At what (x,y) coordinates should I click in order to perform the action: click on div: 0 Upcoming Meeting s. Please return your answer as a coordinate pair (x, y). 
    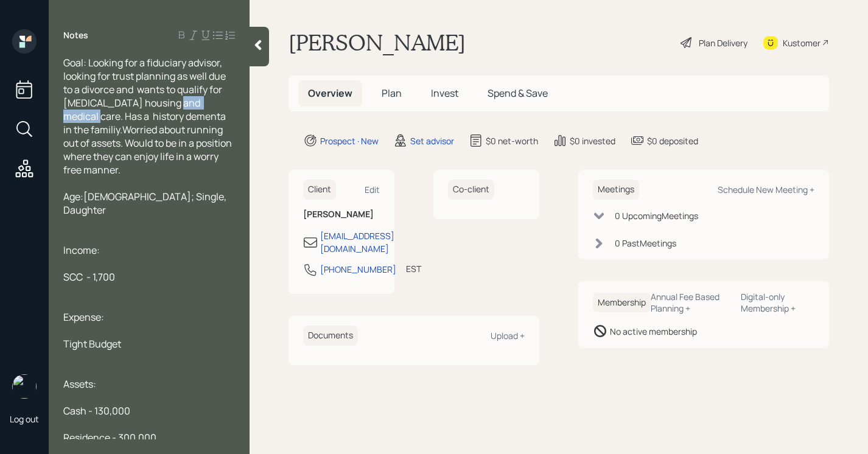
    Looking at the image, I should click on (656, 216).